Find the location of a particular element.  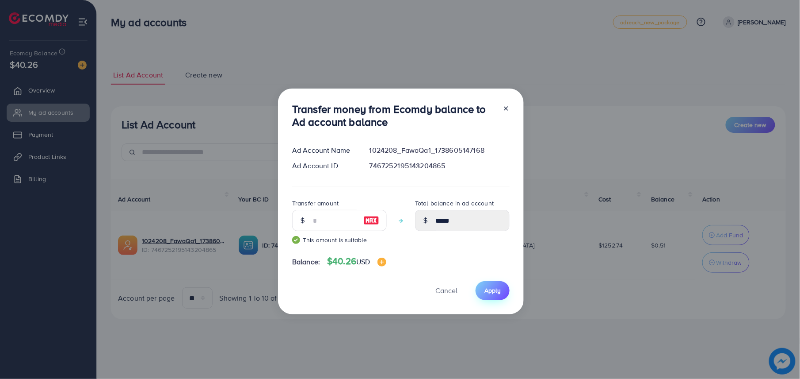

span: USD is located at coordinates (363, 261).